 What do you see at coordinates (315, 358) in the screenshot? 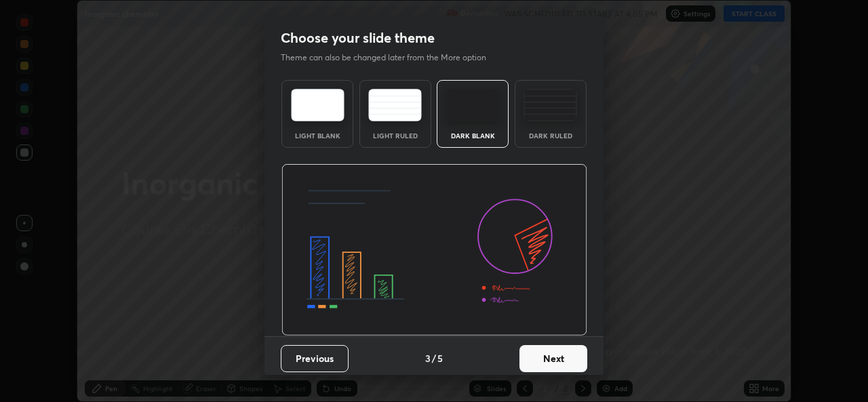
I see `button: Previous` at bounding box center [315, 358].